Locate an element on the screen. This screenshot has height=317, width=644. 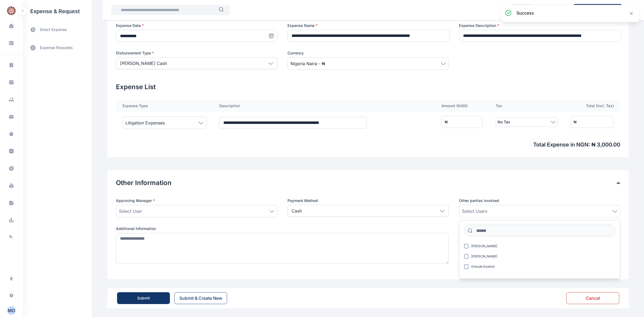
button: Submit & Create New is located at coordinates (201, 299).